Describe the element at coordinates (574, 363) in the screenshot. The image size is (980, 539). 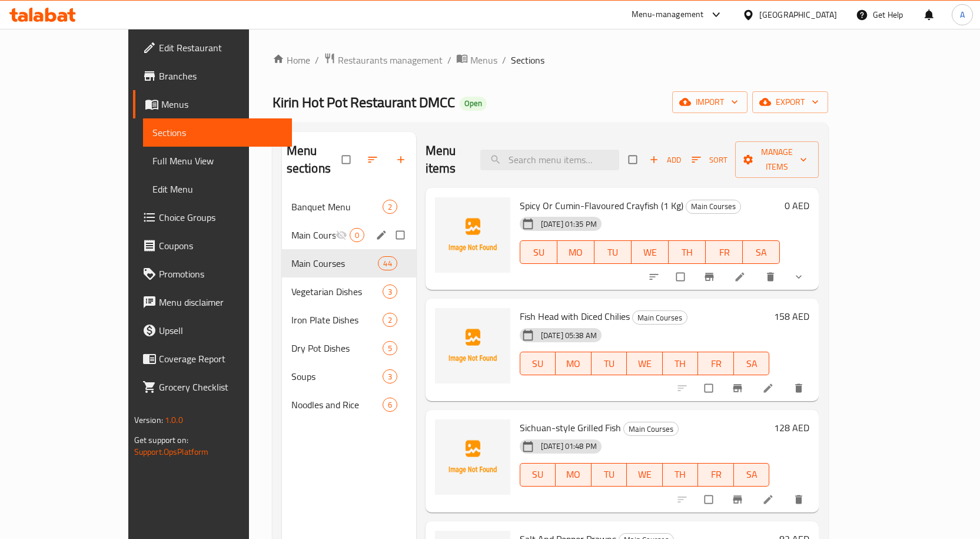
I see `button: MO` at that location.